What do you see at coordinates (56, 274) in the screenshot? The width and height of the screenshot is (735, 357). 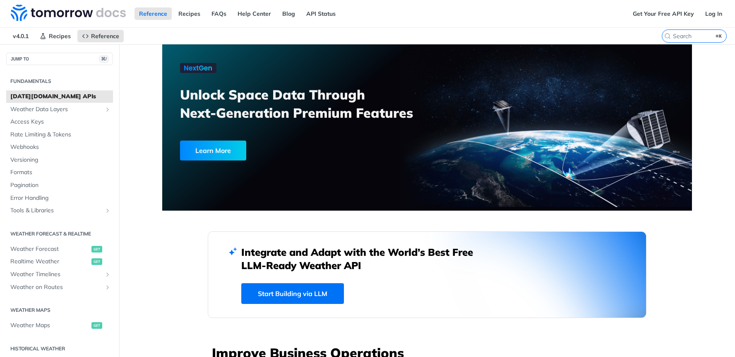 I see `span: Weather Timelines` at bounding box center [56, 274].